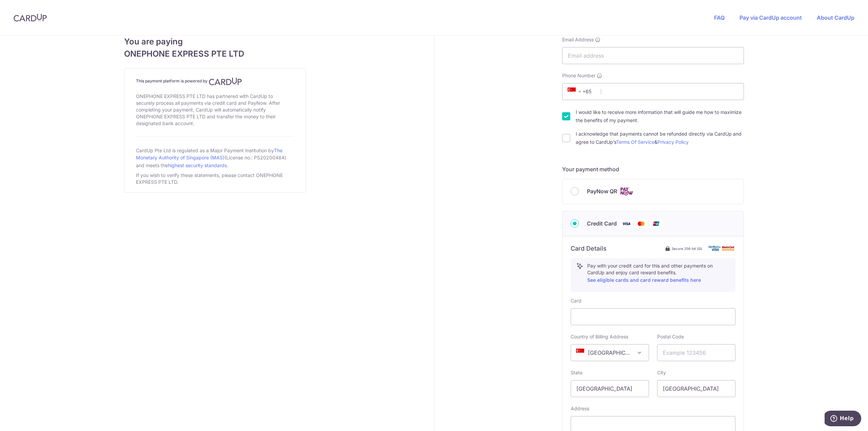  Describe the element at coordinates (215, 42) in the screenshot. I see `span: You are paying` at that location.